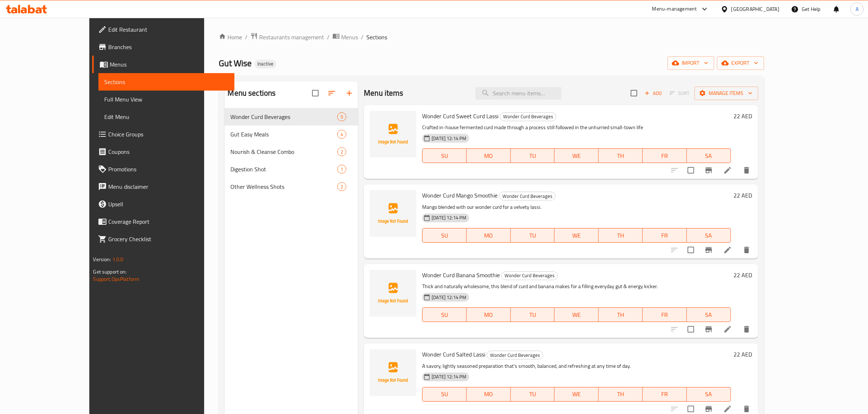  What do you see at coordinates (679, 94) in the screenshot?
I see `span: Select section first` at bounding box center [679, 94].